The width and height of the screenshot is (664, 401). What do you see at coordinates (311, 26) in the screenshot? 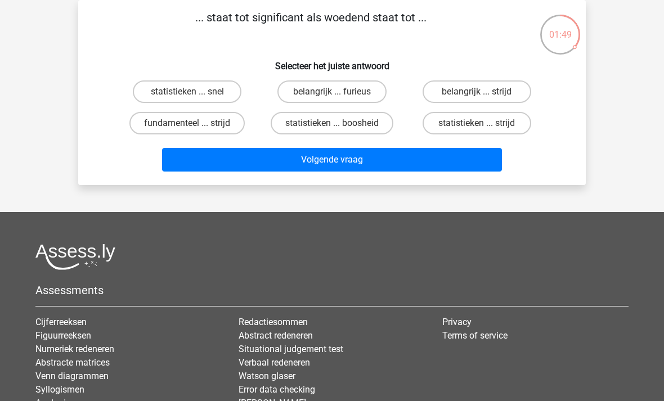
I see `p: ... staat tot significant als woedend staat tot ...` at bounding box center [311, 26].